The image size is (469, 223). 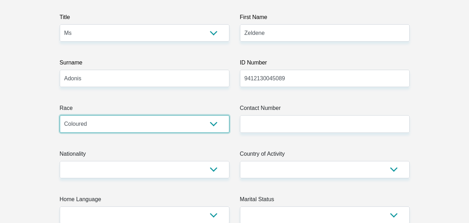 I want to click on label: Home Language, so click(x=145, y=200).